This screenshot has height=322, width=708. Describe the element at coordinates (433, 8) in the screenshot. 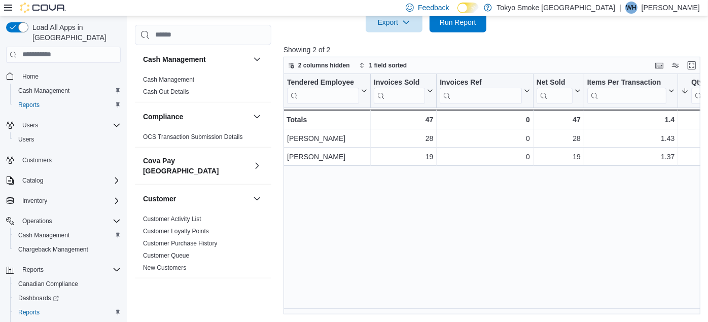

I see `span: Feedback` at that location.